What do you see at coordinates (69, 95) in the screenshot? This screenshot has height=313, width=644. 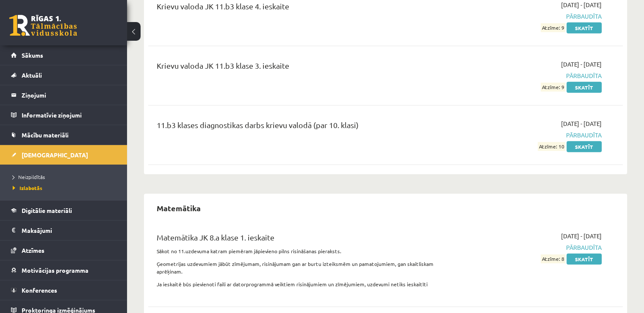 I see `legend: Ziņojumi` at bounding box center [69, 95].